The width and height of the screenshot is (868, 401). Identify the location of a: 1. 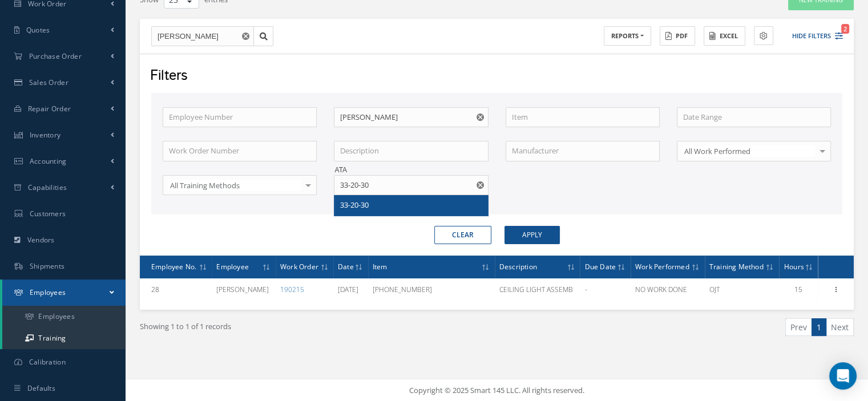
(819, 327).